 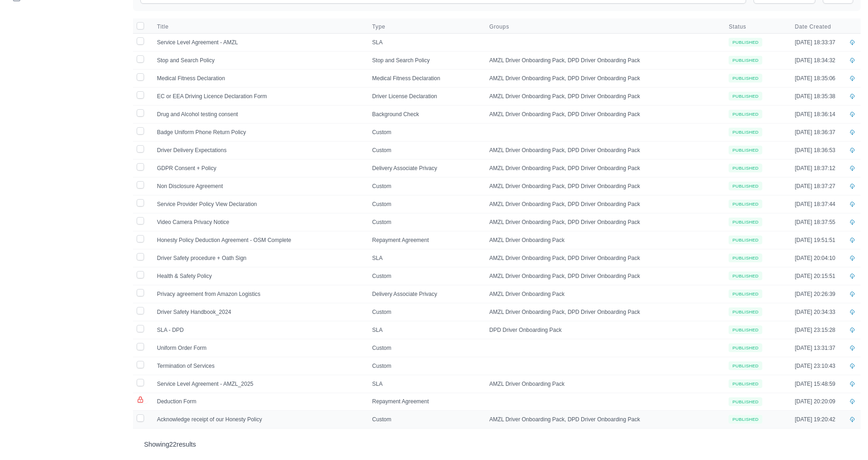 What do you see at coordinates (259, 132) in the screenshot?
I see `td: Badge Uniform Phone Return Policy` at bounding box center [259, 132].